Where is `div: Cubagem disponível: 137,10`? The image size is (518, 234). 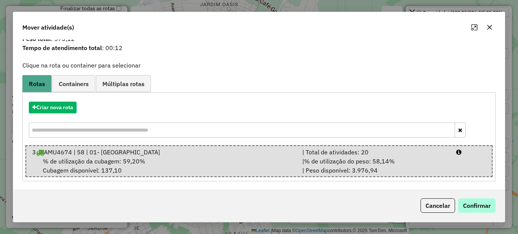 div: Cubagem disponível: 137,10 is located at coordinates (162, 166).